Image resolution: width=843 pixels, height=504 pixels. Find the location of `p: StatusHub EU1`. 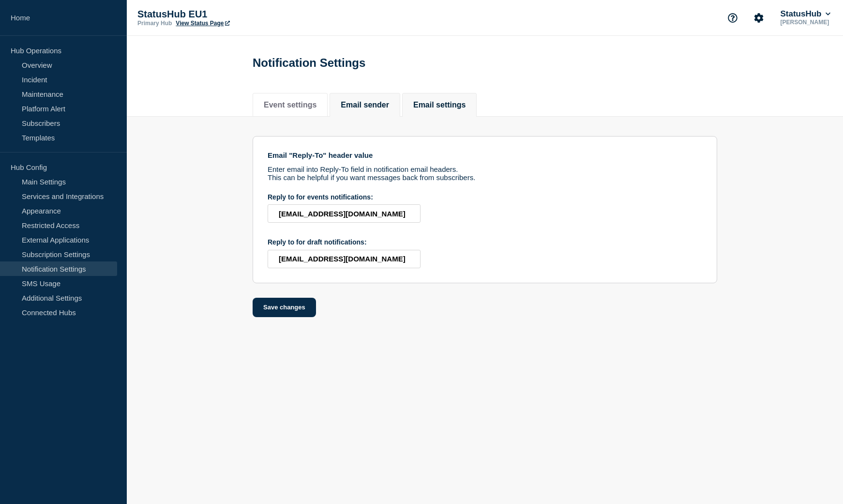

p: StatusHub EU1 is located at coordinates (234, 14).